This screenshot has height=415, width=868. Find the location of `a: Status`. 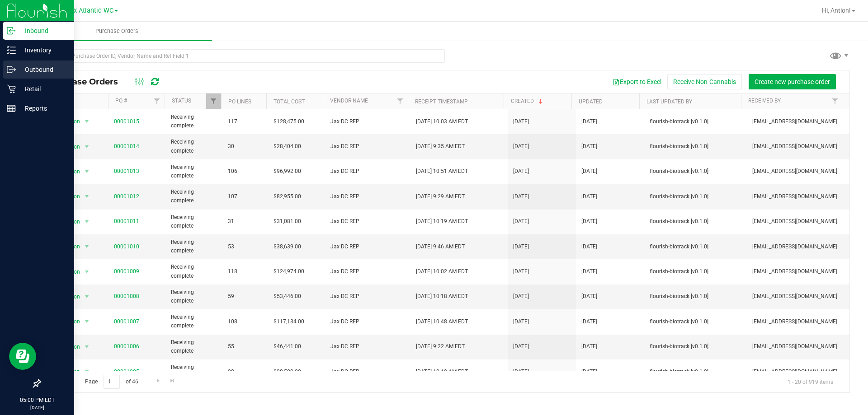

a: Status is located at coordinates (181, 101).